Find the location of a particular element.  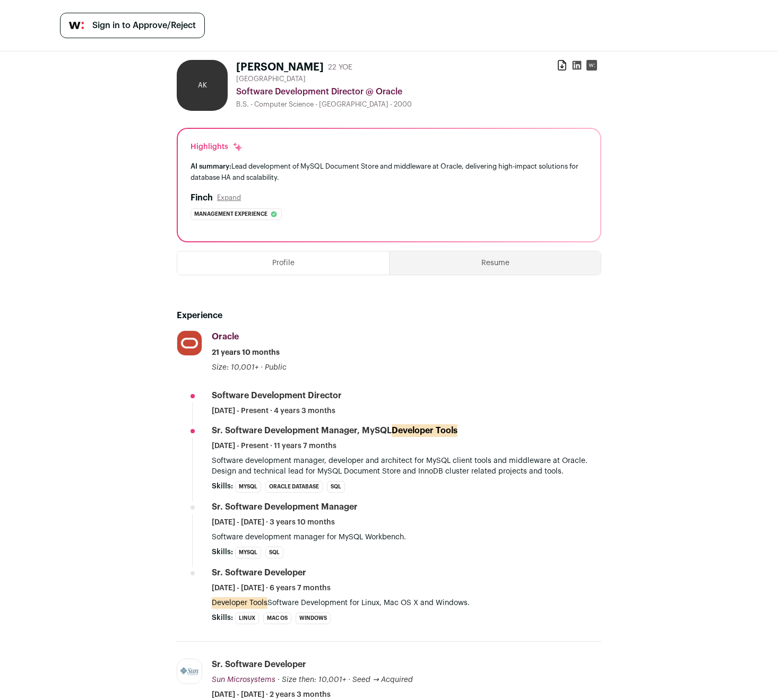

span: Public is located at coordinates (276, 368).